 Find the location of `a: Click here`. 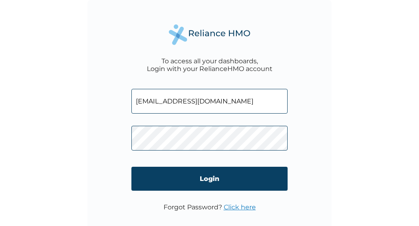

a: Click here is located at coordinates (239, 207).